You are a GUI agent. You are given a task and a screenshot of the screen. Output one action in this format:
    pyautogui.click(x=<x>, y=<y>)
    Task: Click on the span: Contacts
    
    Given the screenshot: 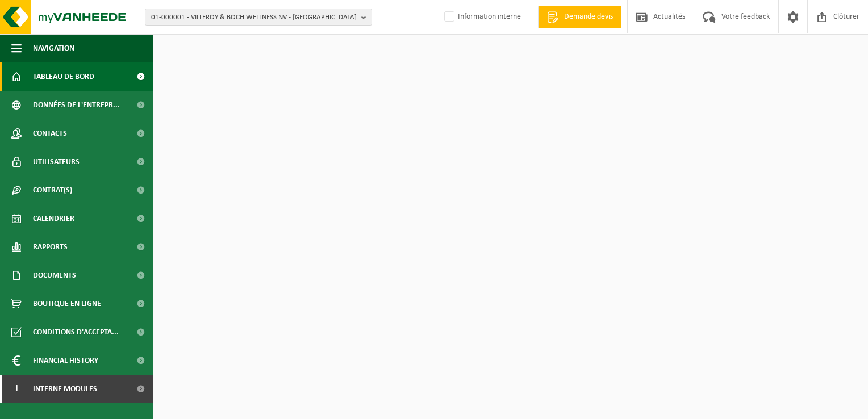 What is the action you would take?
    pyautogui.click(x=50, y=133)
    